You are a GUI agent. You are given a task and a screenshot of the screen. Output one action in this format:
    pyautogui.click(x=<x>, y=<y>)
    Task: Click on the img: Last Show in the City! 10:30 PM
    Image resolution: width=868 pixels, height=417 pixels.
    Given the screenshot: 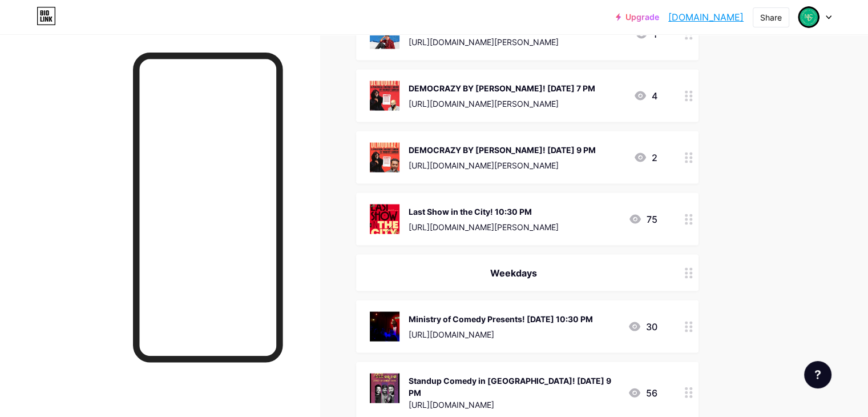 What is the action you would take?
    pyautogui.click(x=385, y=219)
    